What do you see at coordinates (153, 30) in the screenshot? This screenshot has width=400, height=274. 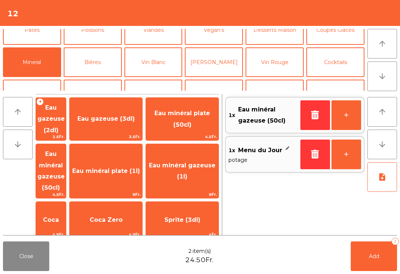 I see `button: Viandes` at bounding box center [153, 30].